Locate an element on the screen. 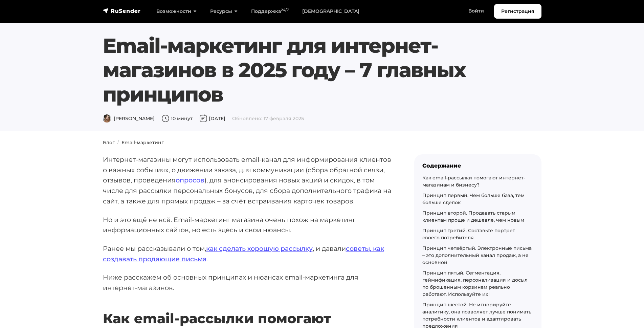  p: Ранее мы рассказывали о том, , и давали . is located at coordinates (248, 253).